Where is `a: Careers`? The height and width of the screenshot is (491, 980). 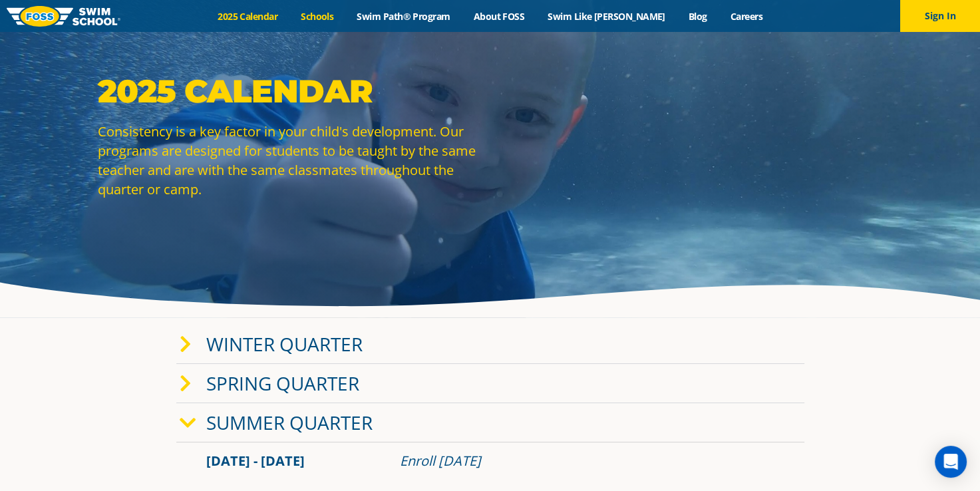 a: Careers is located at coordinates (746, 16).